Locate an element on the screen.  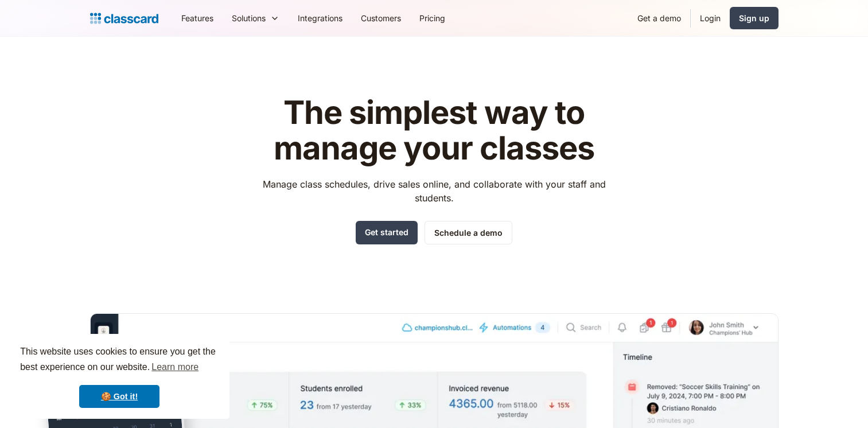
a: Sign up is located at coordinates (754, 18).